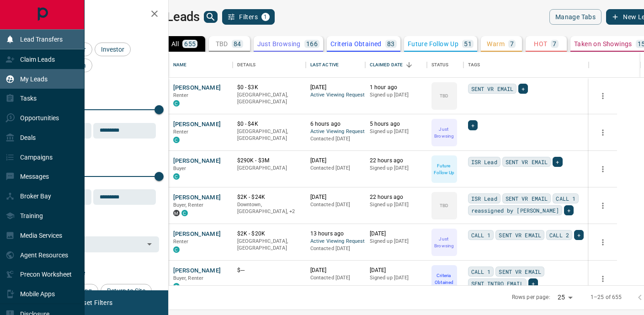  Describe the element at coordinates (468, 44) in the screenshot. I see `p: 51` at that location.